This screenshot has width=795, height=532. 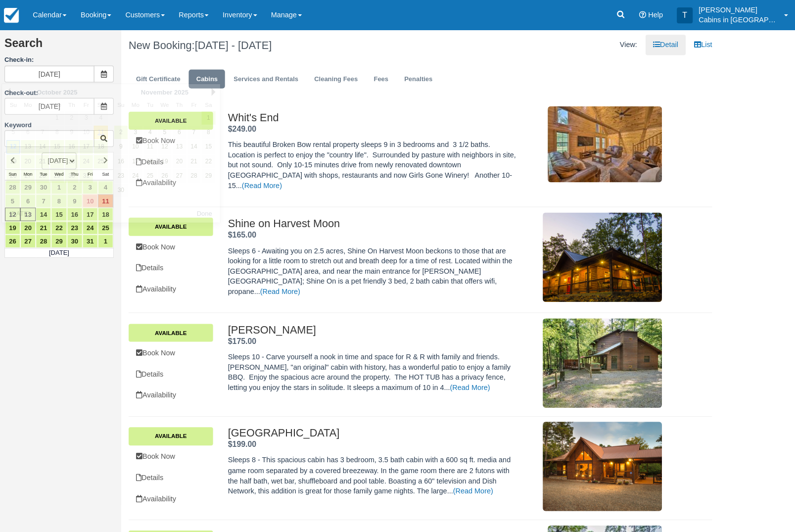 What do you see at coordinates (603, 362) in the screenshot?
I see `img: M42-1` at bounding box center [603, 362].